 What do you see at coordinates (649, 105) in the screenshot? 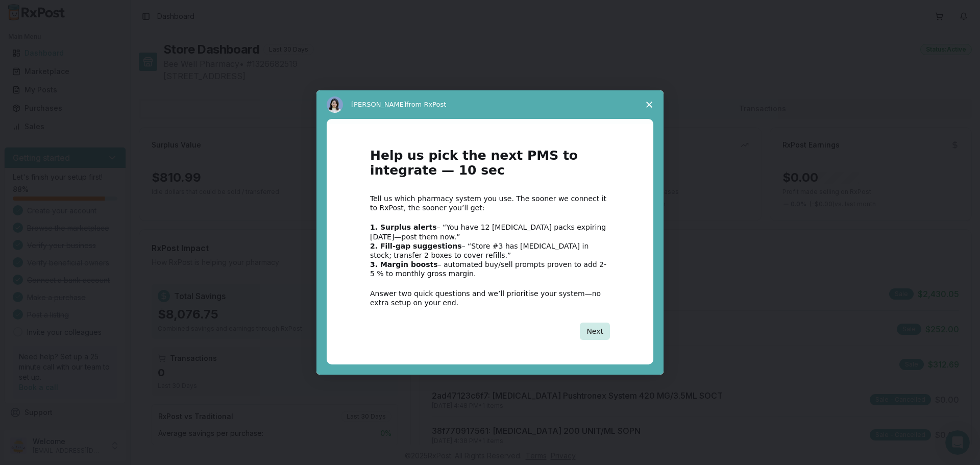
I see `span: Close survey` at bounding box center [649, 105].